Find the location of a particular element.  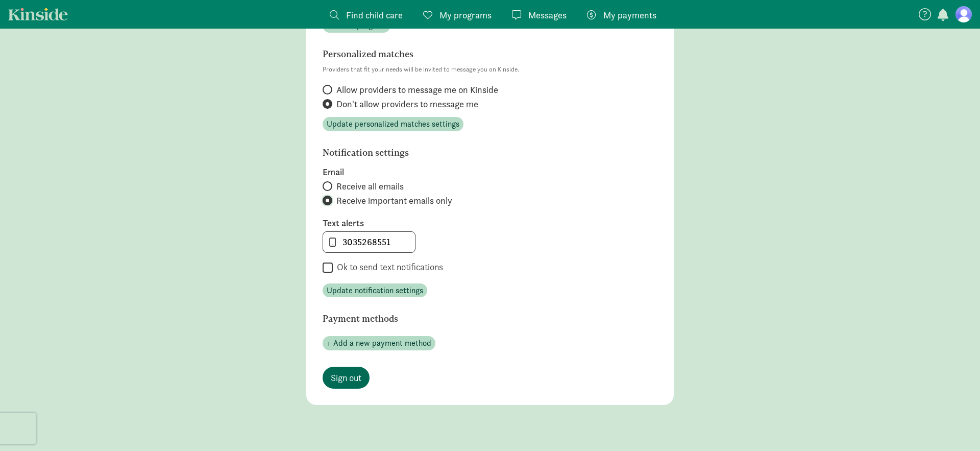

input: 555-555-5555 is located at coordinates (369, 242).